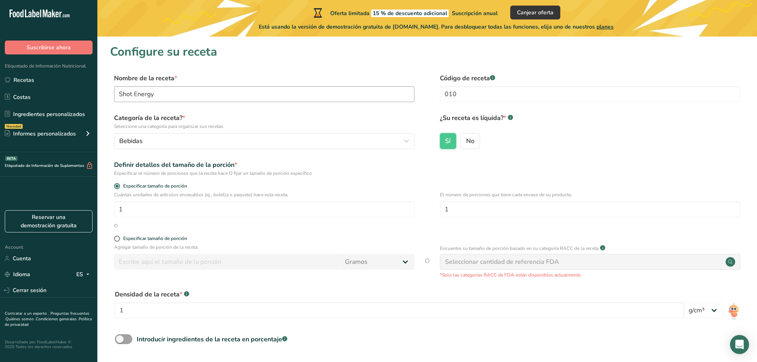 This screenshot has height=362, width=757. Describe the element at coordinates (605, 27) in the screenshot. I see `span: planes` at that location.